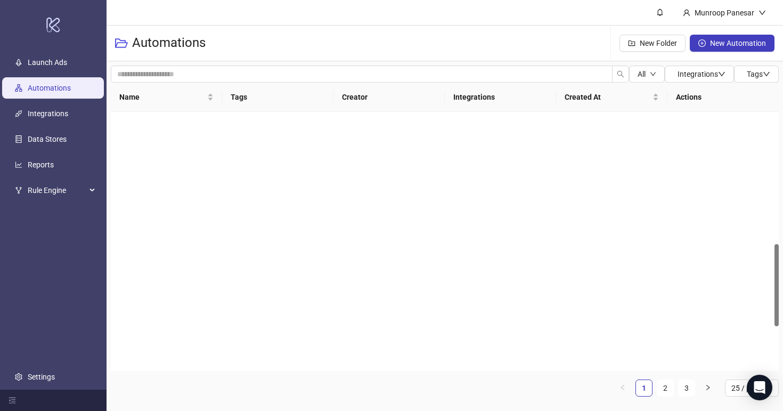 The height and width of the screenshot is (411, 783). I want to click on a: 2, so click(665, 388).